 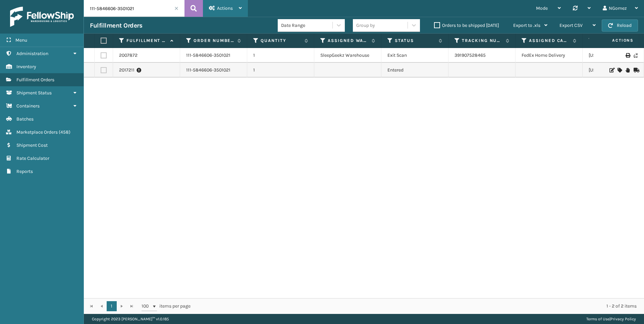 What do you see at coordinates (32, 145) in the screenshot?
I see `span: Shipment Cost` at bounding box center [32, 145].